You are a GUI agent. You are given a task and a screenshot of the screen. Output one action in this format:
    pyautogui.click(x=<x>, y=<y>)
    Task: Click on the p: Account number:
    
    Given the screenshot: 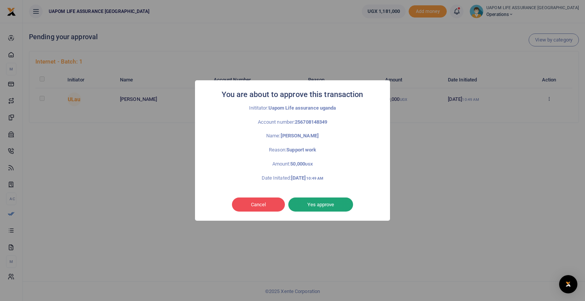 What is the action you would take?
    pyautogui.click(x=293, y=122)
    